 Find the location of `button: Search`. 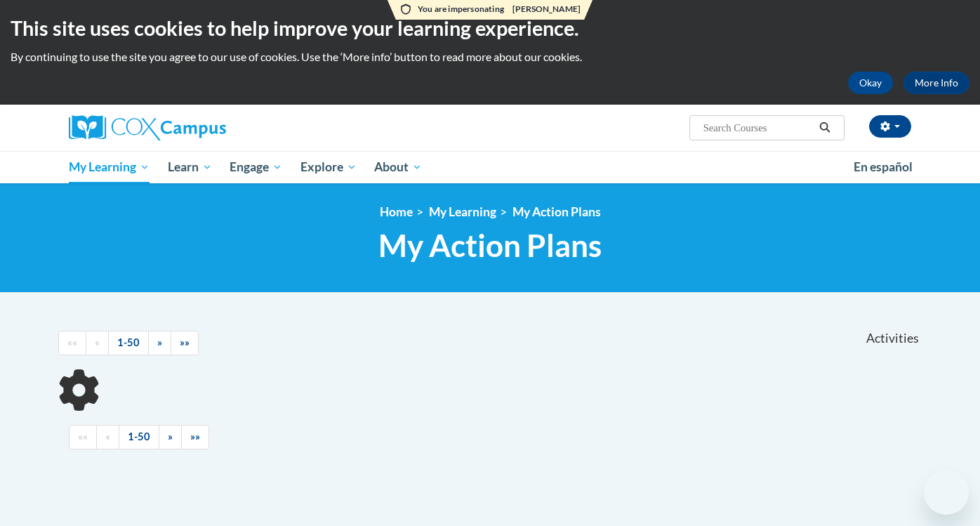

button: Search is located at coordinates (824, 127).